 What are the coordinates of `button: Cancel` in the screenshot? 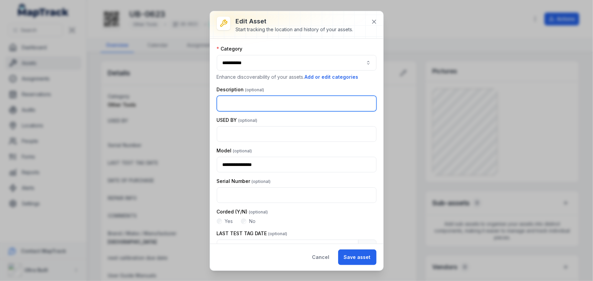 It's located at (321, 258).